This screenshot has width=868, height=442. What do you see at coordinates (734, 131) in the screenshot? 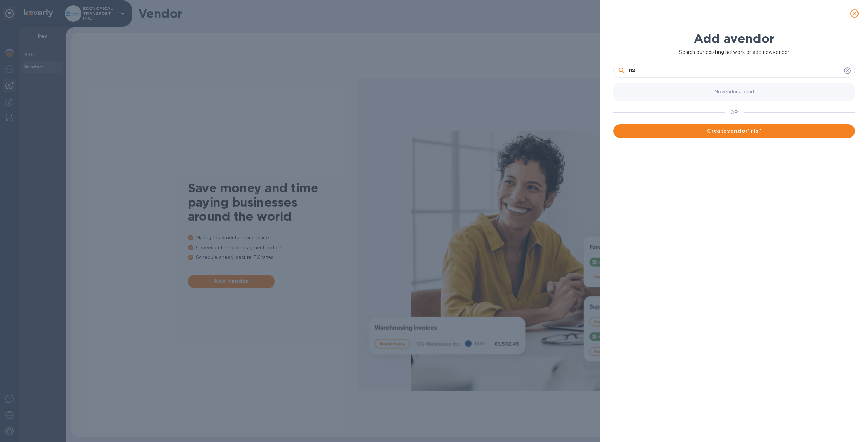
I see `button: Createvendor"rts"` at bounding box center [734, 131].